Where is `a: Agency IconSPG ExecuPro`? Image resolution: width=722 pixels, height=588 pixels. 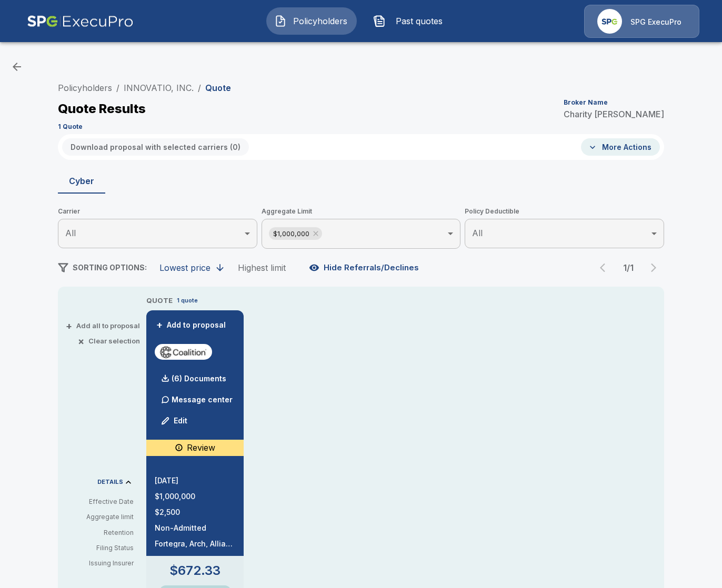
a: Agency IconSPG ExecuPro is located at coordinates (642, 21).